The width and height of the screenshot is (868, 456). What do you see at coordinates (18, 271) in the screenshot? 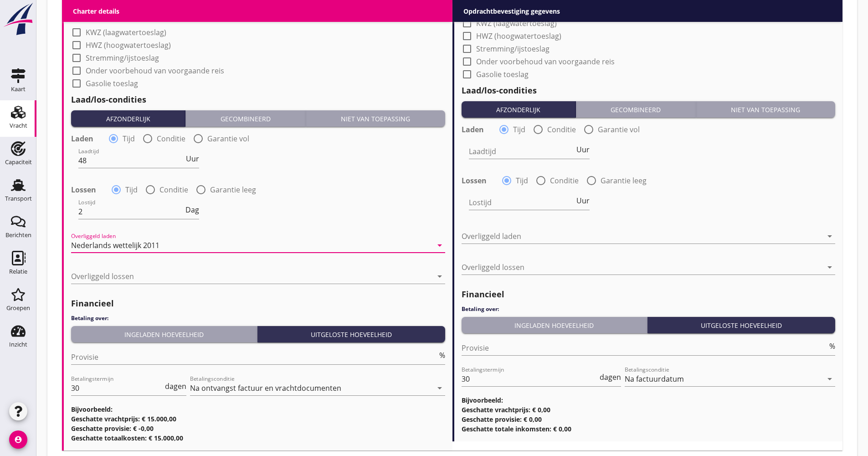
I see `div: Relatie` at bounding box center [18, 271].